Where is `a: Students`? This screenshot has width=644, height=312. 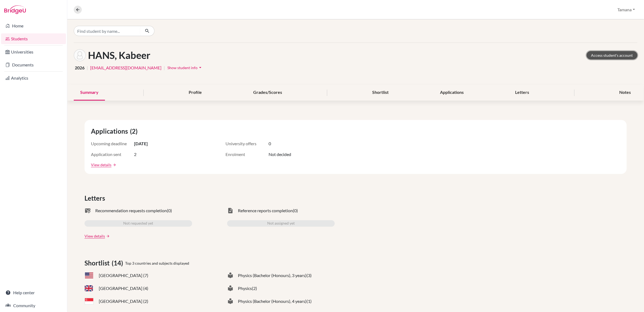 a: Students is located at coordinates (33, 39).